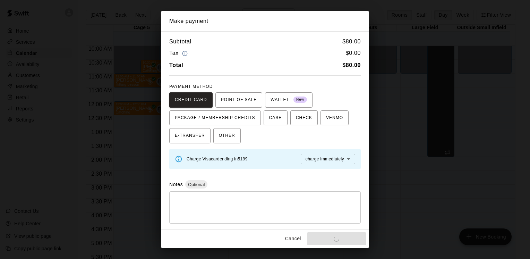 The image size is (530, 259). Describe the element at coordinates (325, 159) in the screenshot. I see `span: charge immediately` at that location.